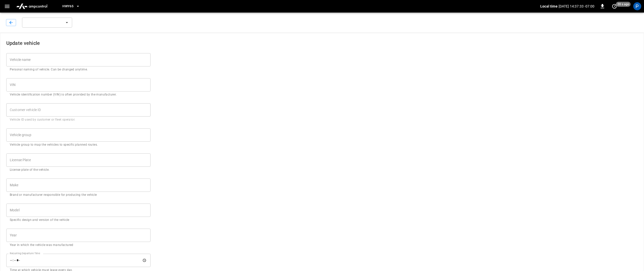 The width and height of the screenshot is (644, 271). I want to click on p: Year in which the vehicle was manufactured, so click(78, 245).